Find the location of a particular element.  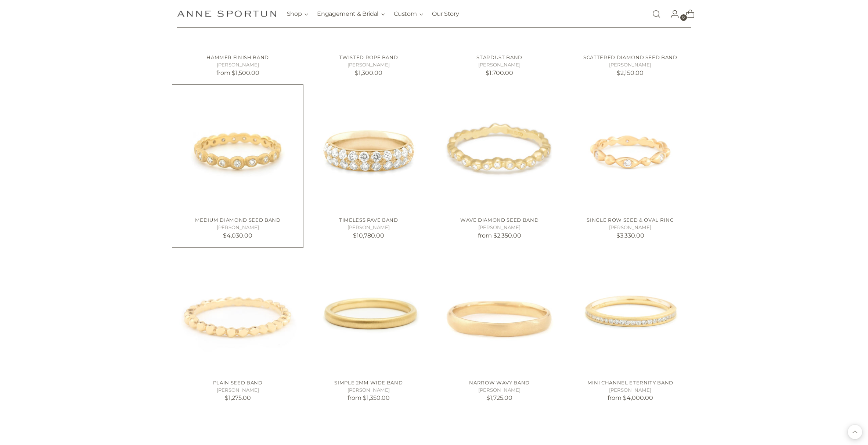

a: Twisted Rope Band is located at coordinates (368, 57).